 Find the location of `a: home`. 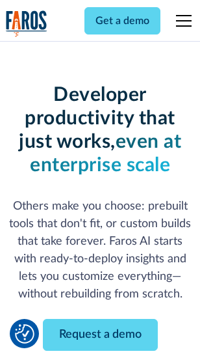

a: home is located at coordinates (27, 23).